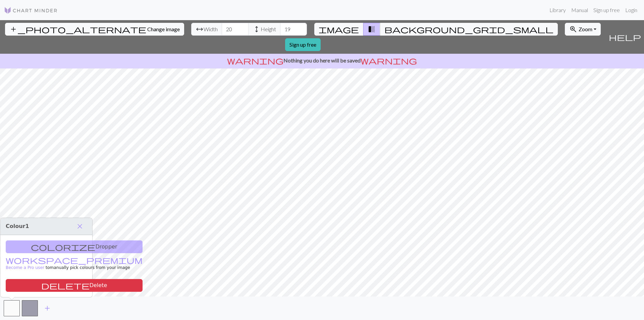 The width and height of the screenshot is (644, 320). Describe the element at coordinates (163, 29) in the screenshot. I see `span: Change image` at that location.